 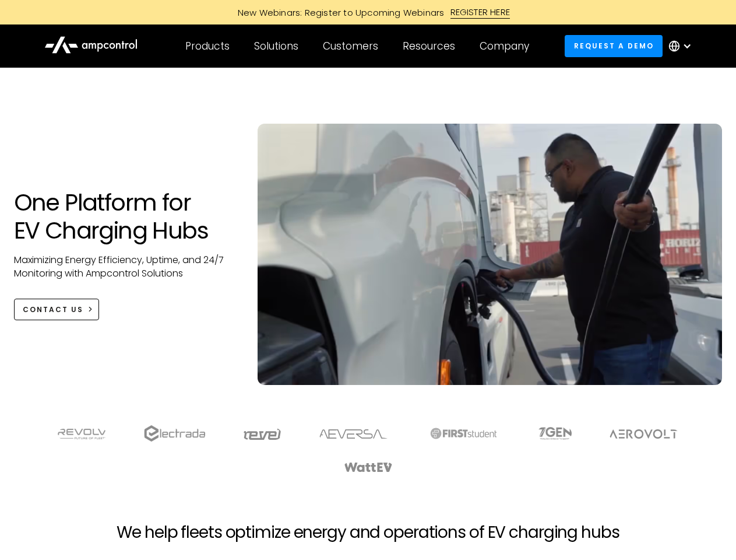 What do you see at coordinates (368, 467) in the screenshot?
I see `img: WattEV logo` at bounding box center [368, 467].